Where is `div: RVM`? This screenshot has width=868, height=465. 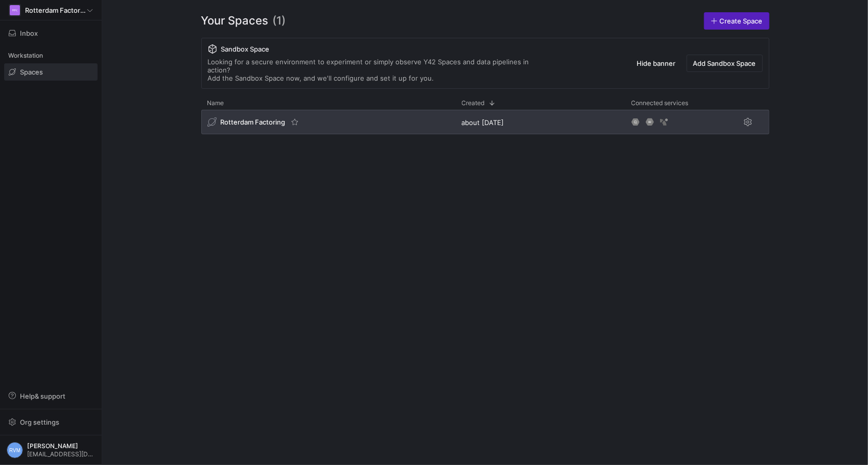 div: RVM is located at coordinates (15, 451).